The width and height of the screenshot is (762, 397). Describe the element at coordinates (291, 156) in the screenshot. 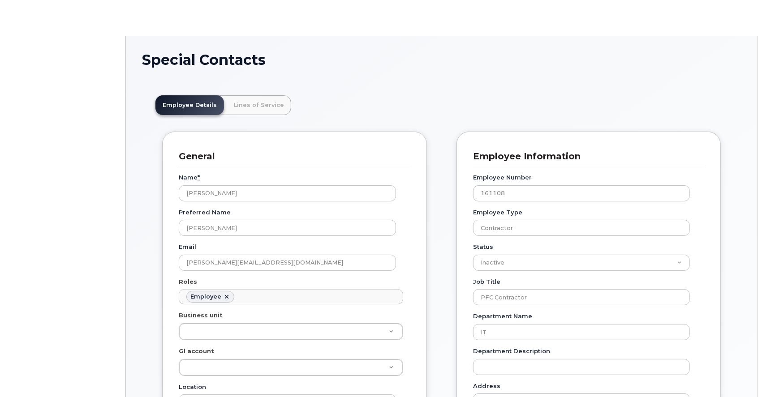

I see `h3: General` at that location.